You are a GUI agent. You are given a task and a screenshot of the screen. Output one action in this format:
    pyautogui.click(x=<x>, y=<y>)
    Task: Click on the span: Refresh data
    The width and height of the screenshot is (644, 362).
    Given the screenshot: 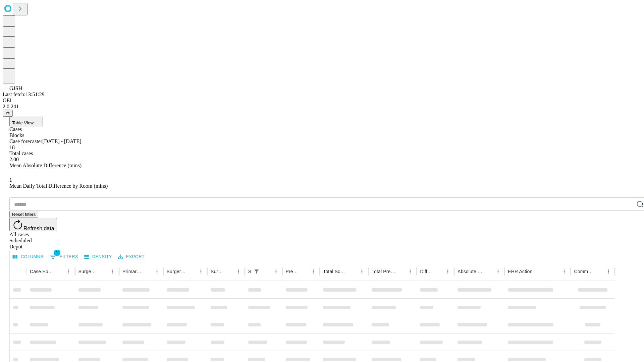 What is the action you would take?
    pyautogui.click(x=39, y=229)
    